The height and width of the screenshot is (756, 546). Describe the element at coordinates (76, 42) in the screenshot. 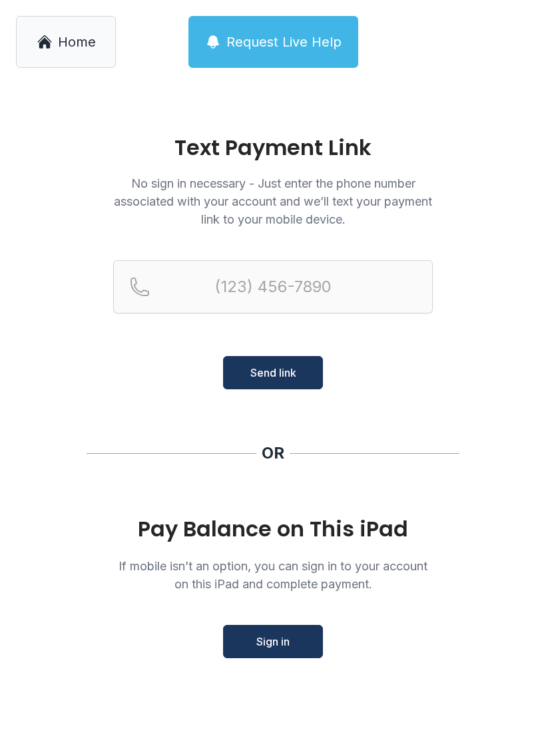

I see `span: Home` at that location.